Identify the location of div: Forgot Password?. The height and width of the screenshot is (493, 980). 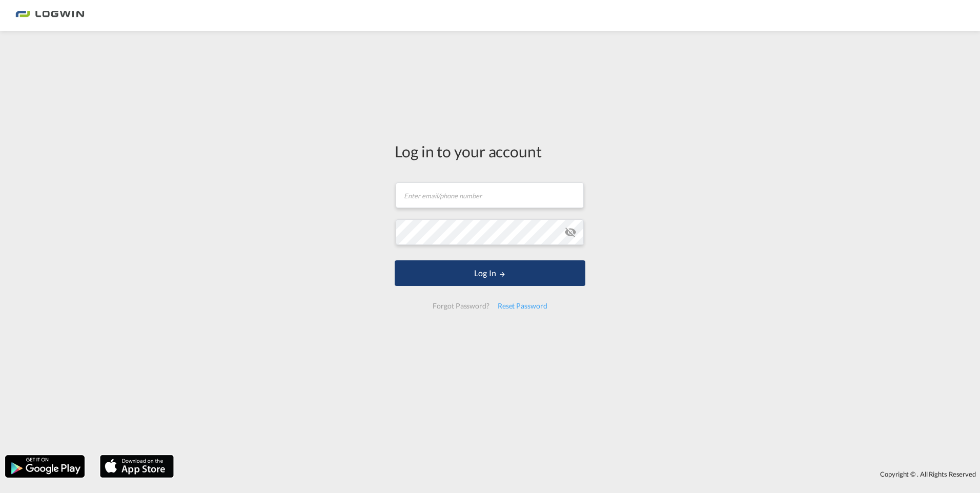
(460, 306).